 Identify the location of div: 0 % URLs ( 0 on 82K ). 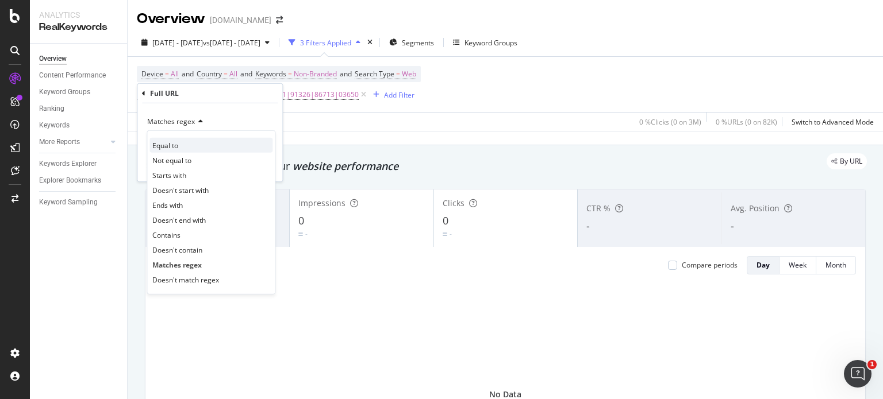
(746, 122).